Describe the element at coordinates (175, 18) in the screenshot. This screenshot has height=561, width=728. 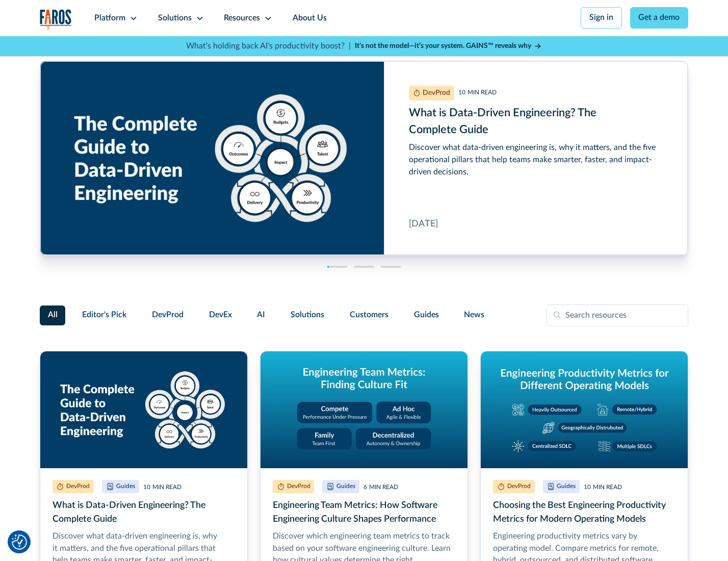
I see `div: Solutions` at that location.